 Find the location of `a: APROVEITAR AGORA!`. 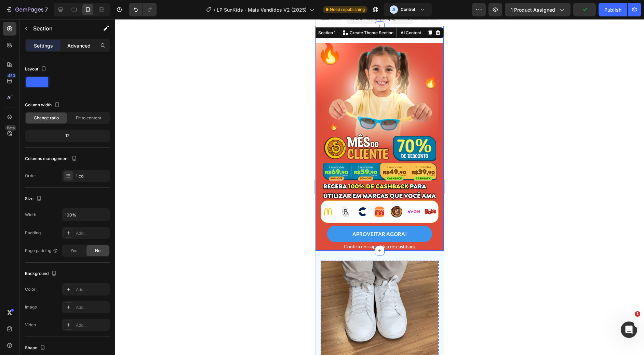

a: APROVEITAR AGORA! is located at coordinates (64, 215).